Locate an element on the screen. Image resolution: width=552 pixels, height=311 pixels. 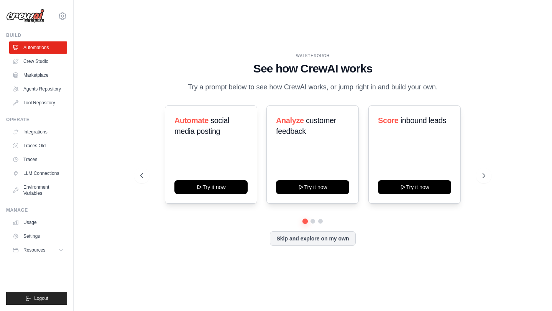
span: Resources is located at coordinates (34, 250).